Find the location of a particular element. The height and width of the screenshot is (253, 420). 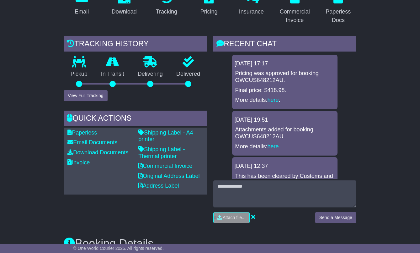

div: Tracking history is located at coordinates (135, 45).